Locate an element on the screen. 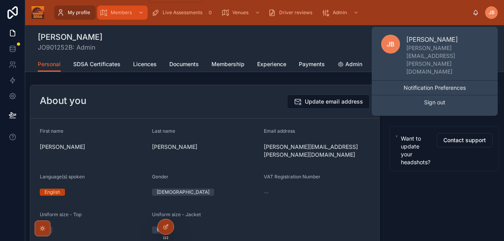  a: Driver reviews is located at coordinates (292, 13).